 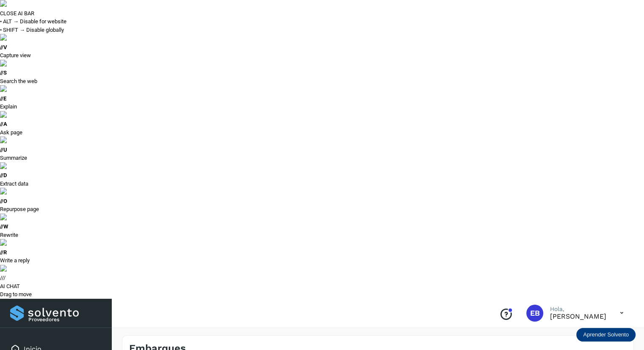 I want to click on p: Aprender Solvento, so click(x=606, y=335).